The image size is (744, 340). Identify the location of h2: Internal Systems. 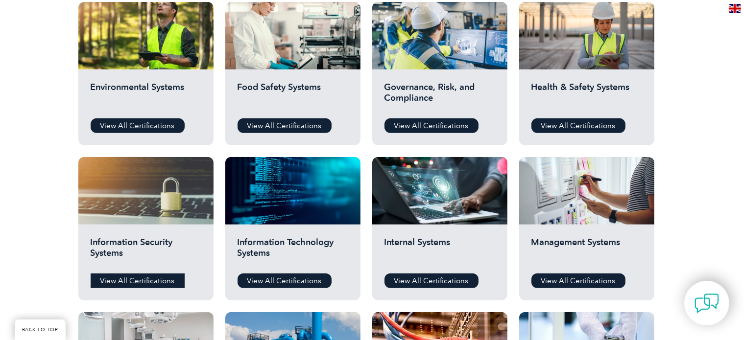
(440, 252).